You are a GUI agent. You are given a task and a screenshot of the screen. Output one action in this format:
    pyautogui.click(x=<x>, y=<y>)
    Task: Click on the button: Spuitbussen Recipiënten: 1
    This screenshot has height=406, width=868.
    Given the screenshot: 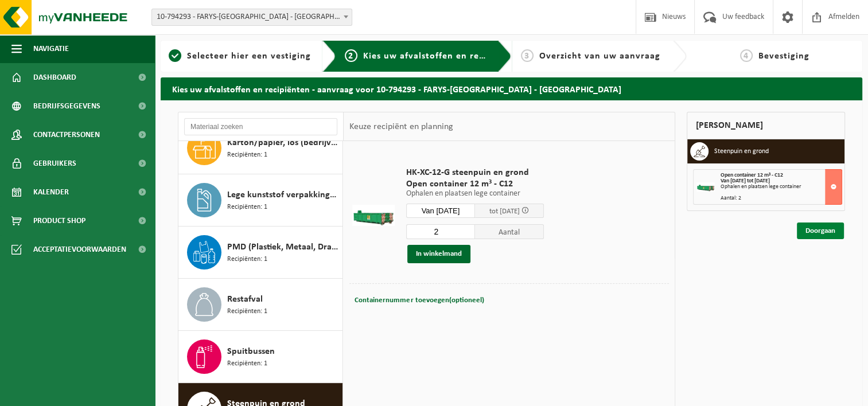 What is the action you would take?
    pyautogui.click(x=261, y=357)
    